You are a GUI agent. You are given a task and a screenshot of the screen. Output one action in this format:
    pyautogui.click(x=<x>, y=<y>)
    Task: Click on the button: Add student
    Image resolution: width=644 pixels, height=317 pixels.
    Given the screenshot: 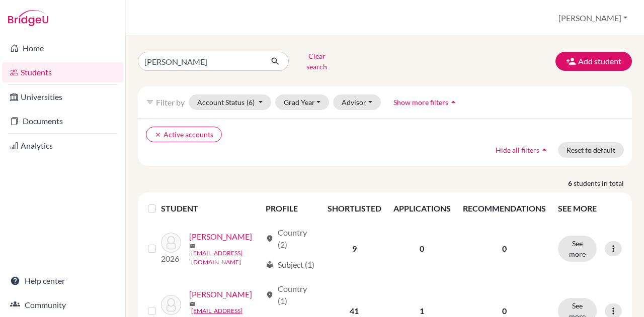 What is the action you would take?
    pyautogui.click(x=594, y=61)
    